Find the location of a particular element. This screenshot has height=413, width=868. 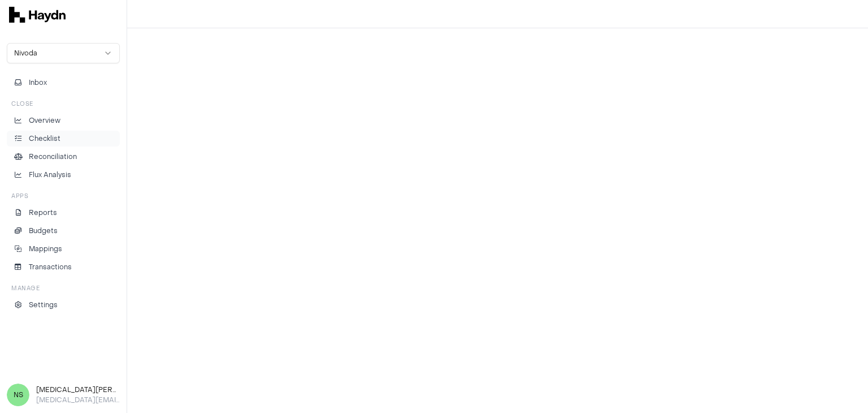

a: Flux Analysis is located at coordinates (63, 175).